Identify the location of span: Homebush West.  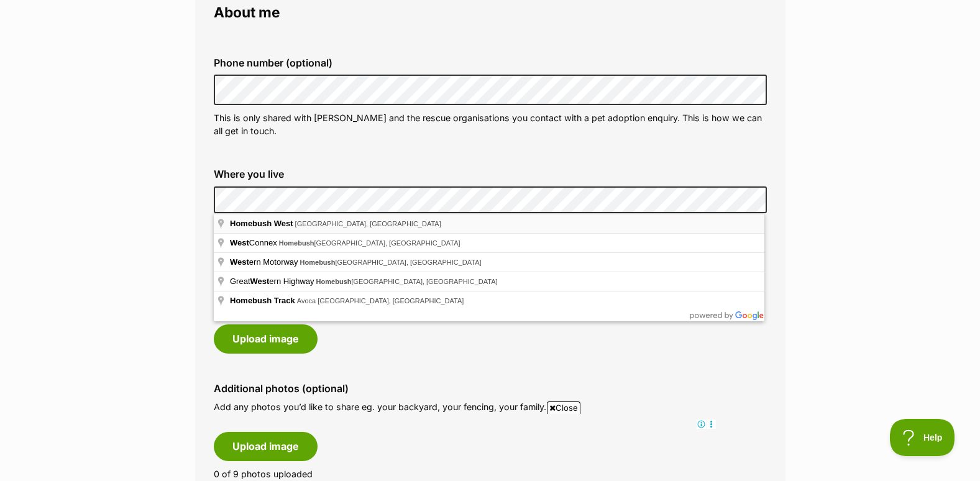
(262, 223).